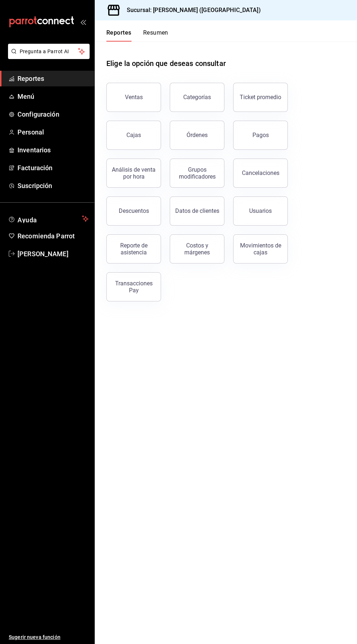 The width and height of the screenshot is (357, 644). Describe the element at coordinates (53, 78) in the screenshot. I see `span: Reportes` at that location.